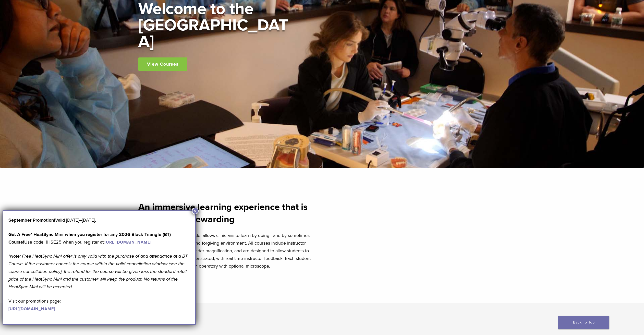 The width and height of the screenshot is (644, 335). What do you see at coordinates (583, 322) in the screenshot?
I see `a: Back To Top` at bounding box center [583, 322].